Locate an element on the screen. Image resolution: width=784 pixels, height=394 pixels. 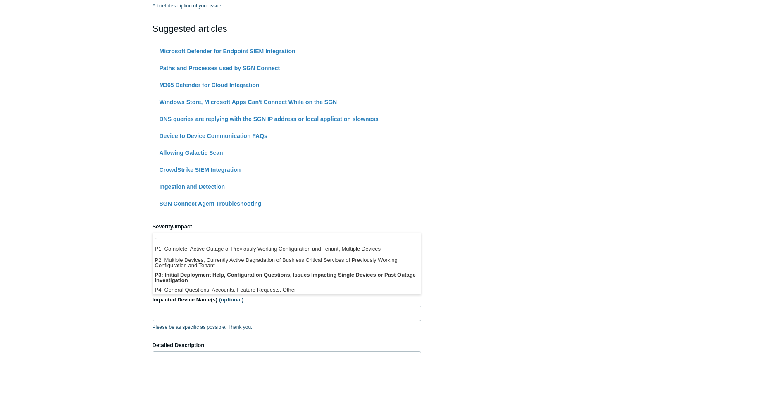
li: P4: General Questions, Accounts, Feature Requests, Other is located at coordinates (287, 290).